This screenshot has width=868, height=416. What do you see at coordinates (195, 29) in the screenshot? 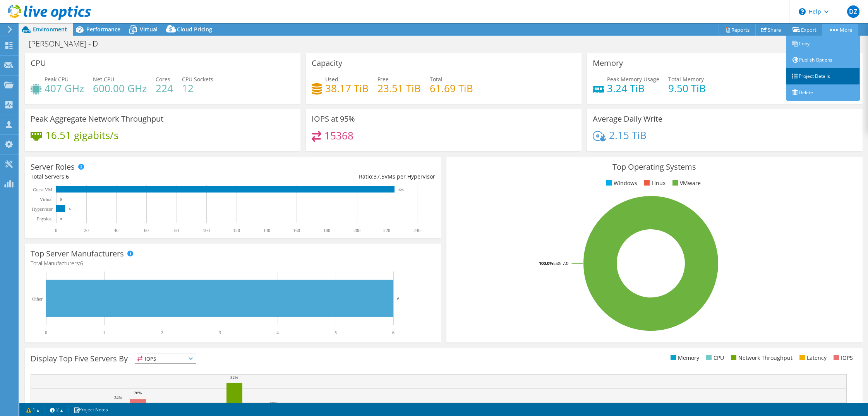
I see `span: Cloud Pricing` at bounding box center [195, 29].